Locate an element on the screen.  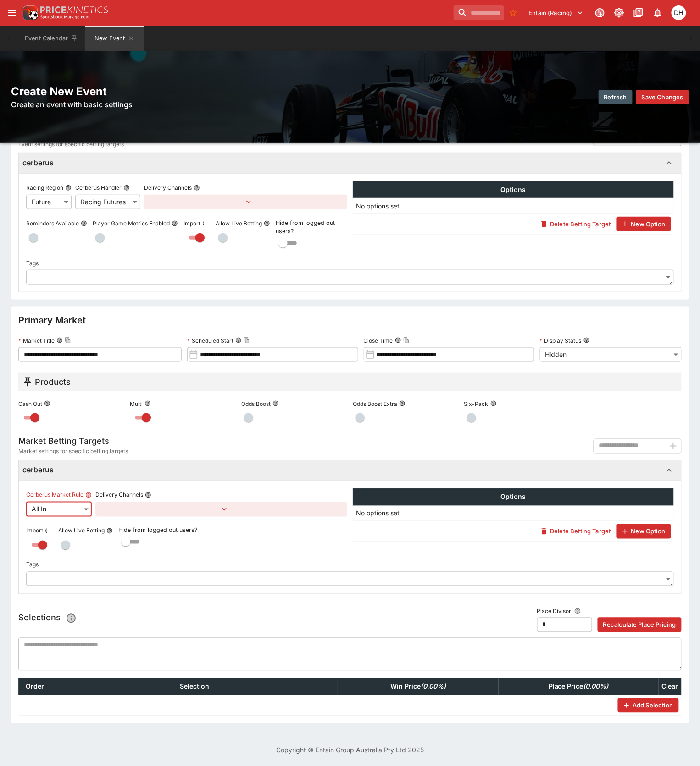
p: Close Time is located at coordinates (378, 340).